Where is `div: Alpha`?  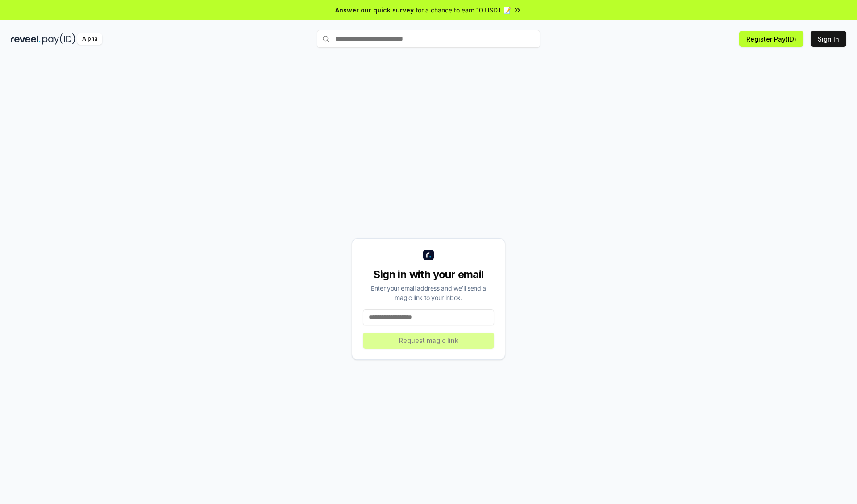
div: Alpha is located at coordinates (90, 39).